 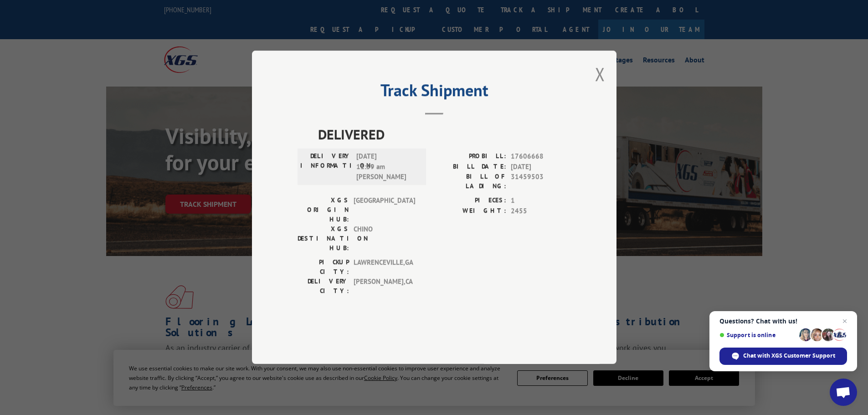 What do you see at coordinates (843, 392) in the screenshot?
I see `div: Open chat` at bounding box center [843, 392].